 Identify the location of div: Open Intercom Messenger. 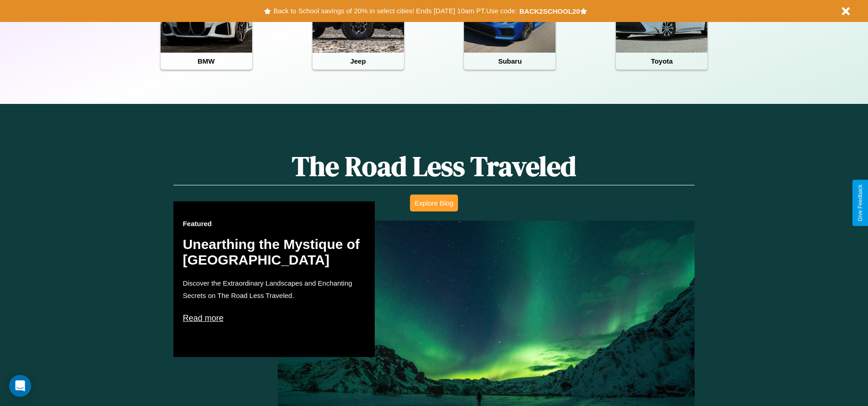
(20, 386).